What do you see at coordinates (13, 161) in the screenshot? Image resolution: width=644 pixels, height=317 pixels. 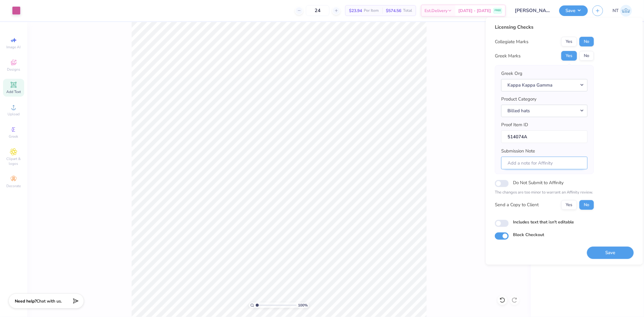 I see `span: Clipart & logos` at bounding box center [13, 161].